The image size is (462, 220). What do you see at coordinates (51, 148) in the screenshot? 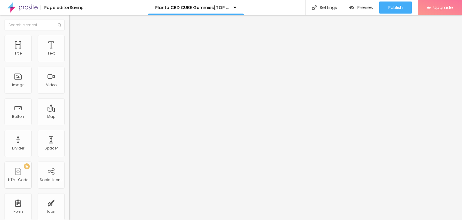
I see `div: Spacer` at bounding box center [51, 148].